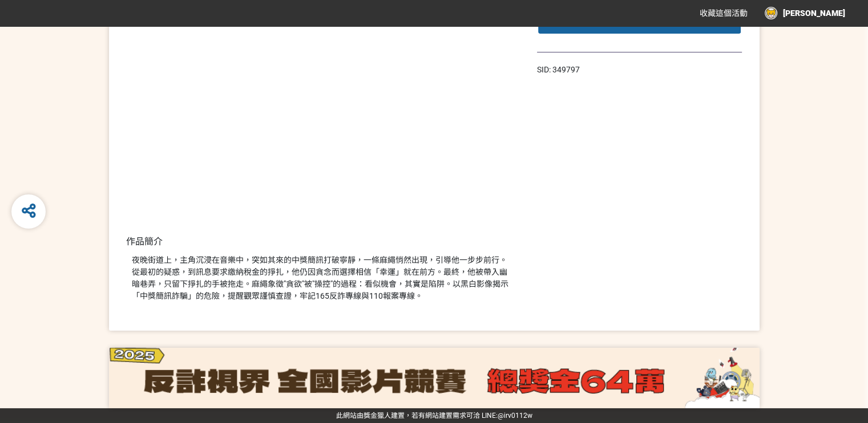 The image size is (868, 423). What do you see at coordinates (515, 415) in the screenshot?
I see `a: @irv0112w` at bounding box center [515, 415].